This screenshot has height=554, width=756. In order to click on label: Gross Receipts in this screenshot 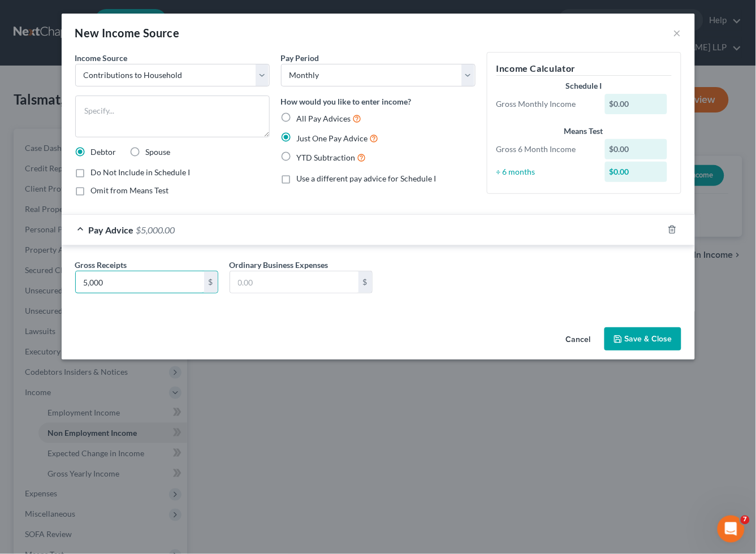, I will do `click(101, 264)`.